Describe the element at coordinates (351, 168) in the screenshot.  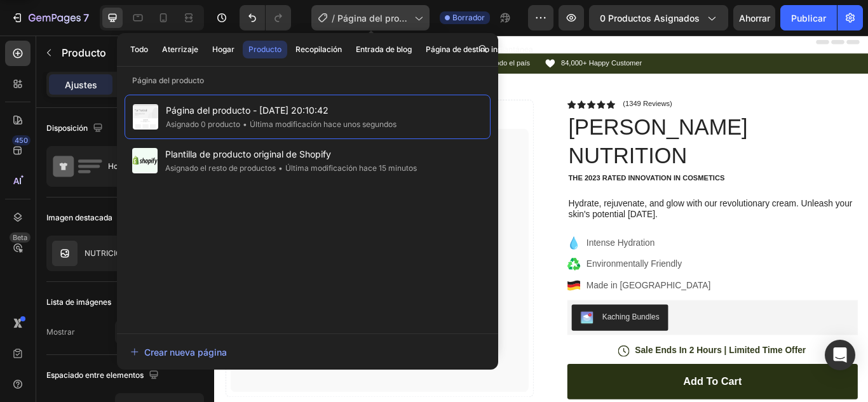
I see `font: Última modificación hace 15 minutos` at that location.